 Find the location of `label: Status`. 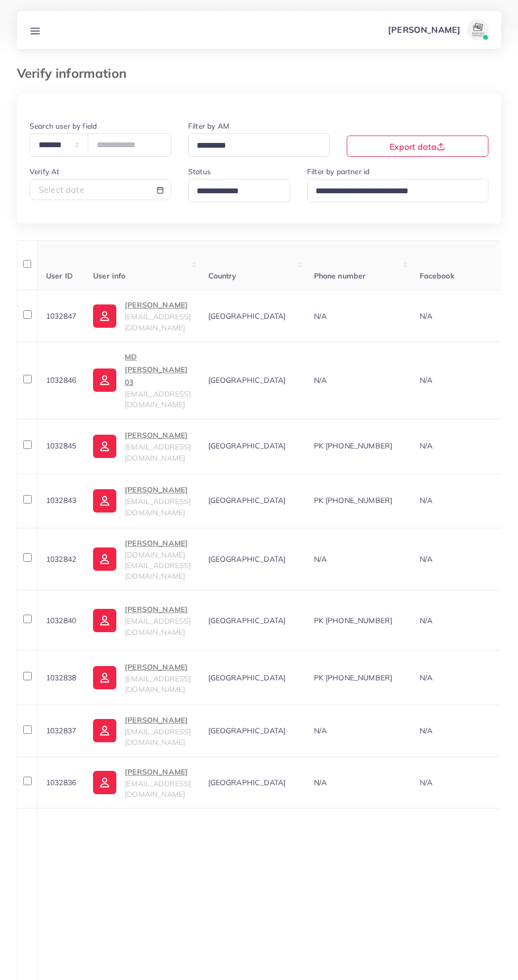

label: Status is located at coordinates (200, 171).